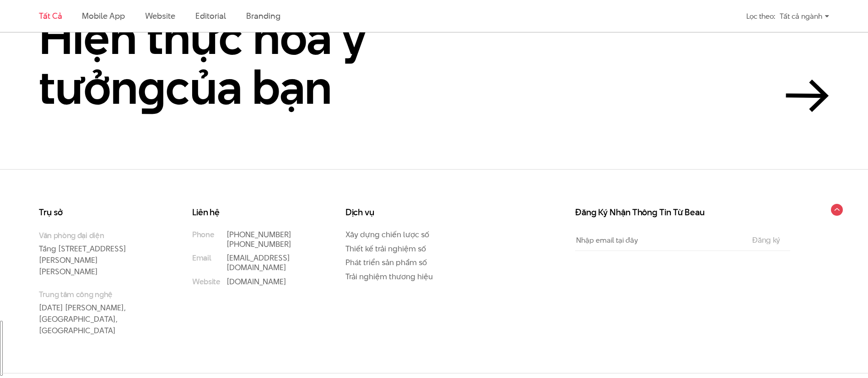 This screenshot has height=378, width=868. Describe the element at coordinates (766, 240) in the screenshot. I see `input: Đăng ký` at that location.